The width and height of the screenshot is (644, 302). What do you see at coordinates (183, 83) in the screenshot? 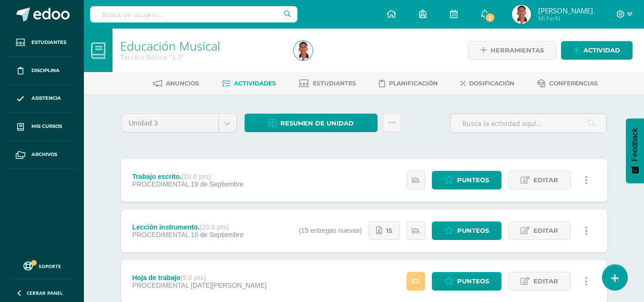
I see `span: Anuncios` at bounding box center [183, 83].